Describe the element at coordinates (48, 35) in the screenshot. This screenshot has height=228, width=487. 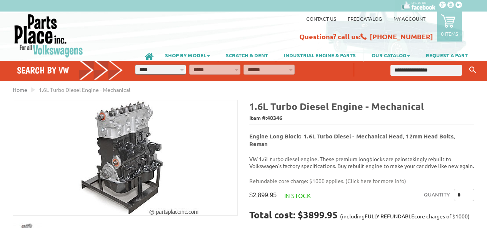
I see `img: Parts Place Inc!` at that location.